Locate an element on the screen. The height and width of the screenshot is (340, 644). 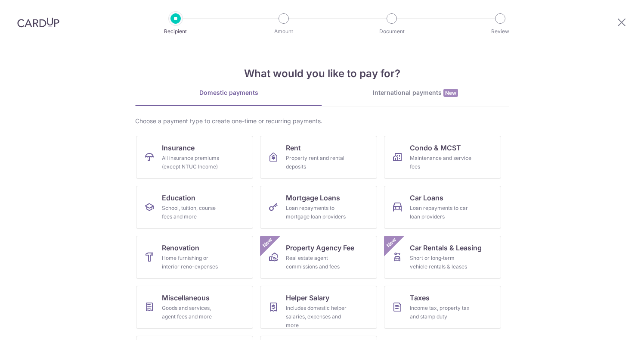
span: Taxes is located at coordinates (420, 298).